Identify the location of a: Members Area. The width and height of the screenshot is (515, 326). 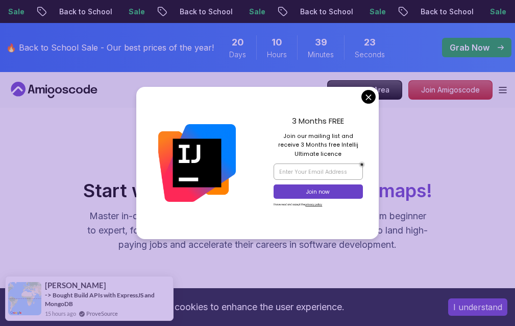
(365, 90).